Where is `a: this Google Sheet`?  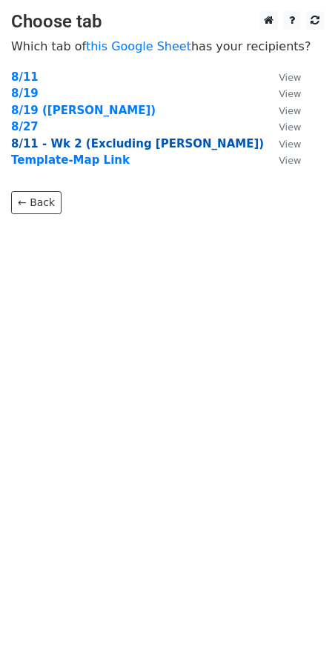 a: this Google Sheet is located at coordinates (139, 46).